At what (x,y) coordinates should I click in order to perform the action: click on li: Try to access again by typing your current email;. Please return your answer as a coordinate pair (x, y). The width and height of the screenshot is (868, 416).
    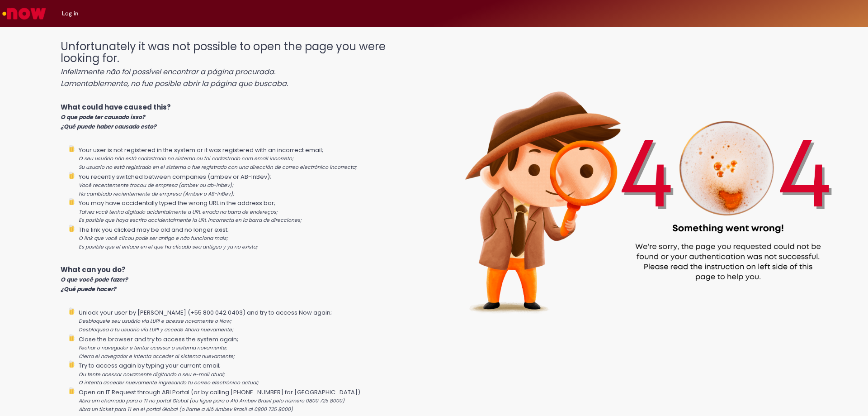
    Looking at the image, I should click on (251, 373).